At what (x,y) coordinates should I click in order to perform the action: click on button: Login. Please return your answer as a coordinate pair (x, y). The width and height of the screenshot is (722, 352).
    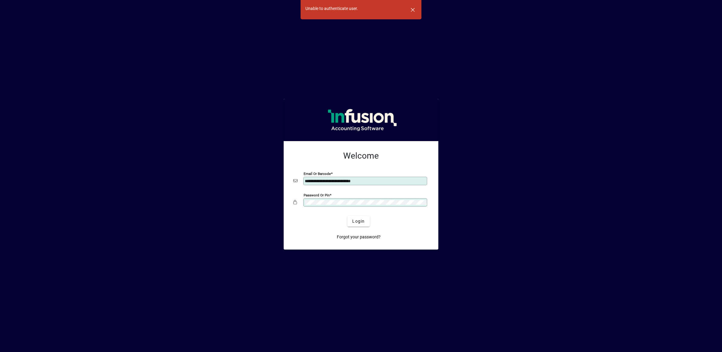
    Looking at the image, I should click on (358, 221).